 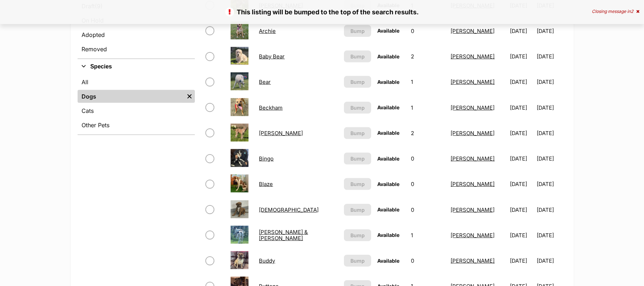 I want to click on img: Bonnie & Cindy, so click(x=240, y=235).